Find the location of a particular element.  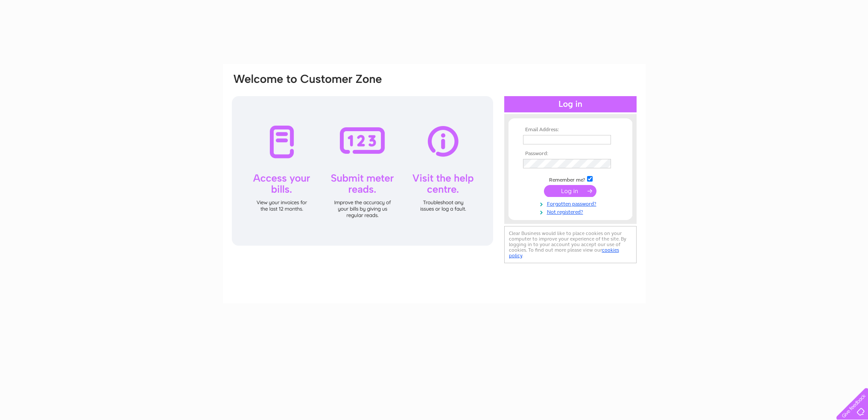

input: Submit is located at coordinates (570, 191).